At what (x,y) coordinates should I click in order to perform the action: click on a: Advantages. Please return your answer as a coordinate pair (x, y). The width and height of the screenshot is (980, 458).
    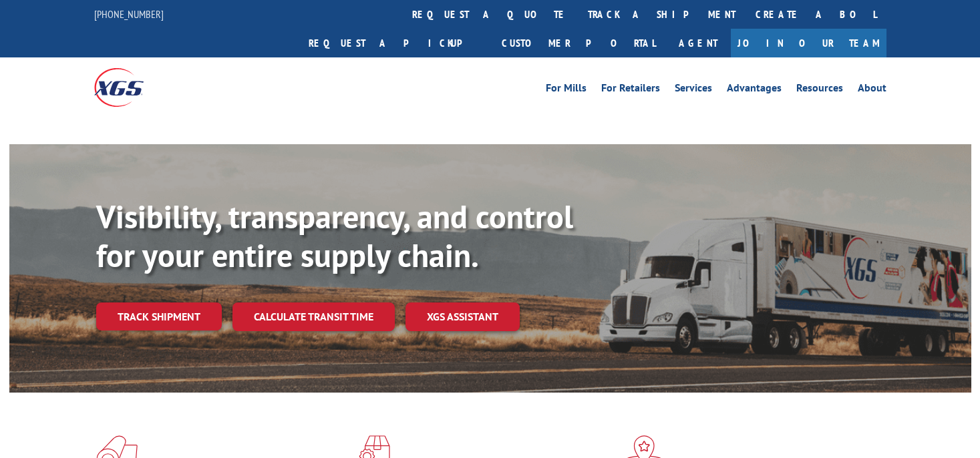
    Looking at the image, I should click on (754, 91).